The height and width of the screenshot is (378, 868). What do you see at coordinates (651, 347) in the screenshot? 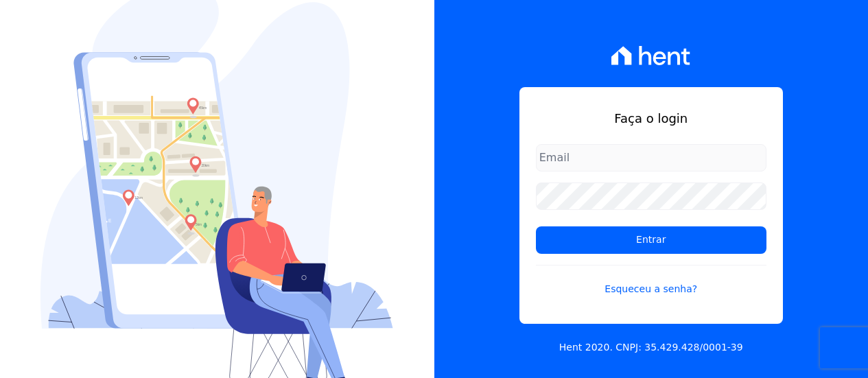
I see `p: Hent 2020. CNPJ: 35.429.428/0001-39` at bounding box center [651, 347].